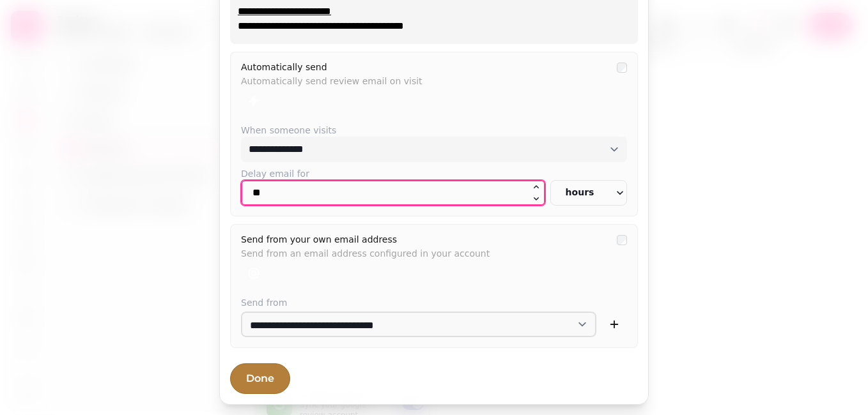  What do you see at coordinates (425, 251) in the screenshot?
I see `p: Send from an email address configured in your account` at bounding box center [425, 251].